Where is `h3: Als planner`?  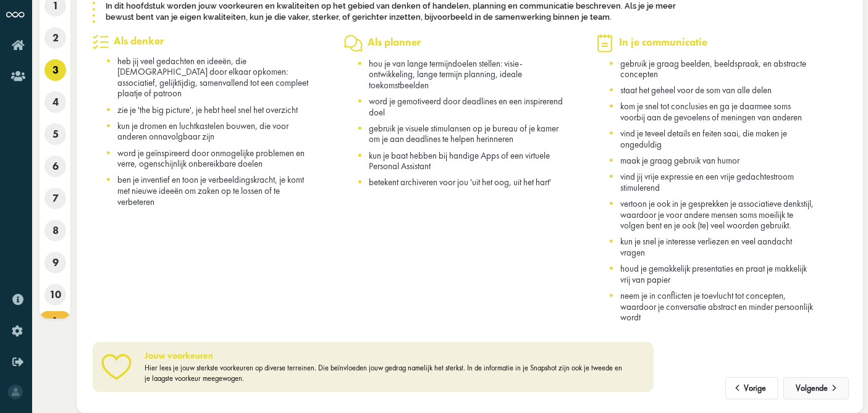
h3: Als planner is located at coordinates (454, 43).